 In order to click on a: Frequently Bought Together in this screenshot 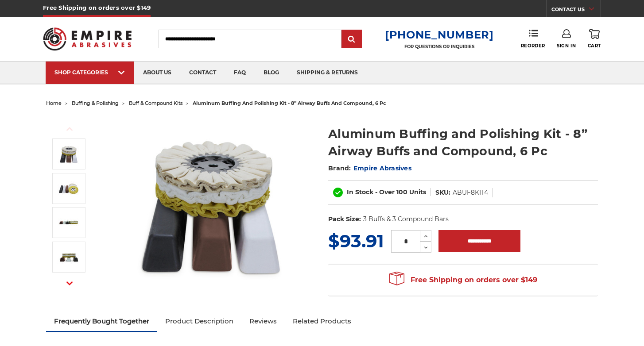, I will do `click(102, 321)`.